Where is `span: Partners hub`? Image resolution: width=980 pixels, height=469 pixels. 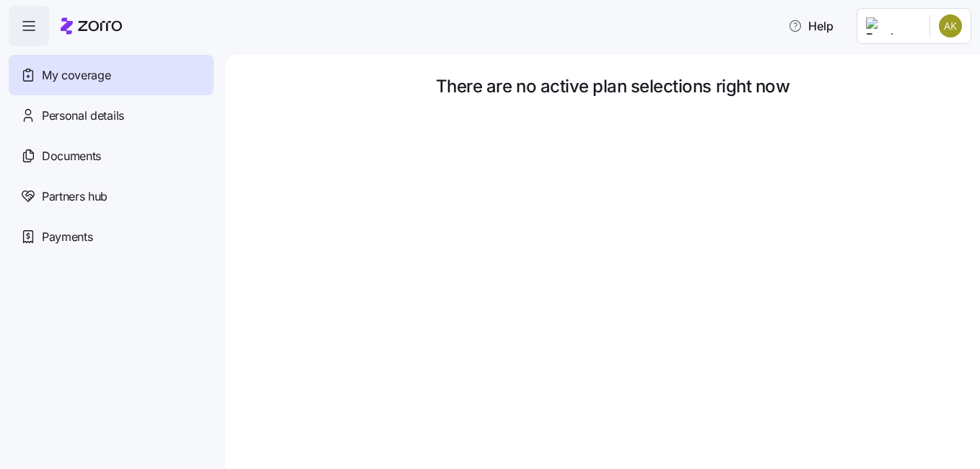
span: Partners hub is located at coordinates (74, 196).